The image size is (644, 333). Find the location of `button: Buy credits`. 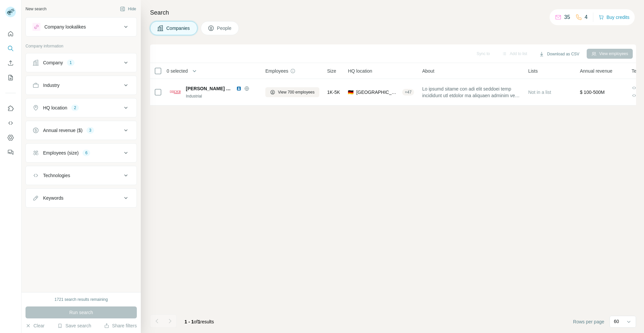

button: Buy credits is located at coordinates (614, 17).